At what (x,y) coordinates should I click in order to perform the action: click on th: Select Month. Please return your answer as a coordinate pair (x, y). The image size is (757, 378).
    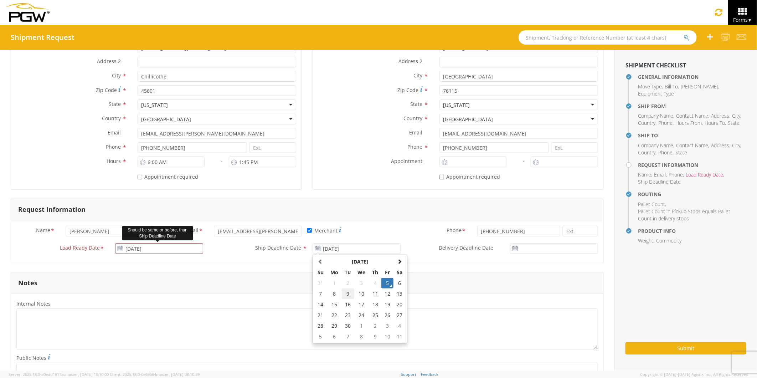
    Looking at the image, I should click on (360, 262).